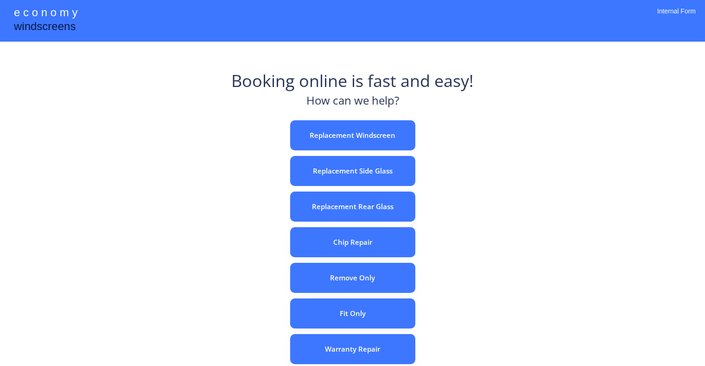 Image resolution: width=705 pixels, height=366 pixels. What do you see at coordinates (353, 171) in the screenshot?
I see `button: Replacement Side Glass` at bounding box center [353, 171].